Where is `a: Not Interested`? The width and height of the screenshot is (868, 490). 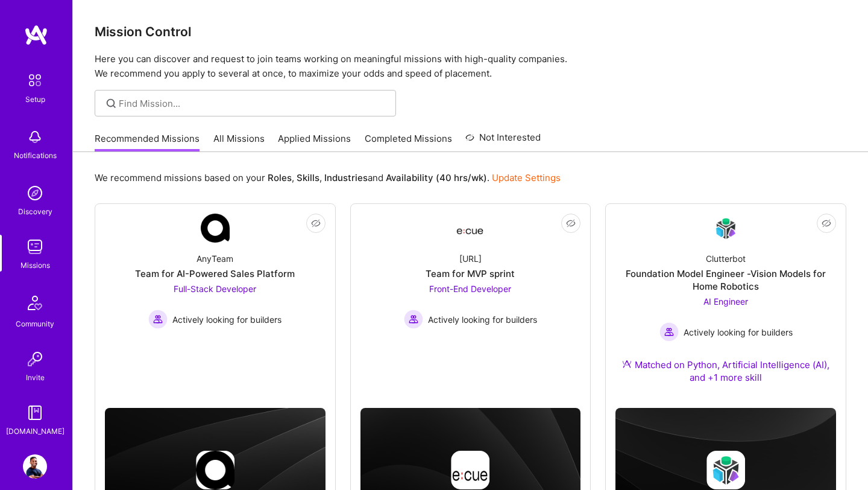 a: Not Interested is located at coordinates (503, 141).